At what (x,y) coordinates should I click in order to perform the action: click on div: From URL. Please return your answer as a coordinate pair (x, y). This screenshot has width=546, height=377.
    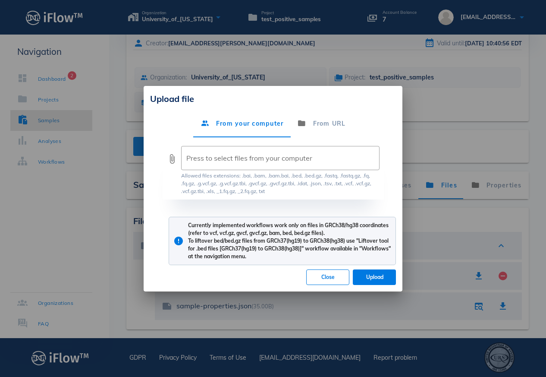
    Looking at the image, I should click on (321, 123).